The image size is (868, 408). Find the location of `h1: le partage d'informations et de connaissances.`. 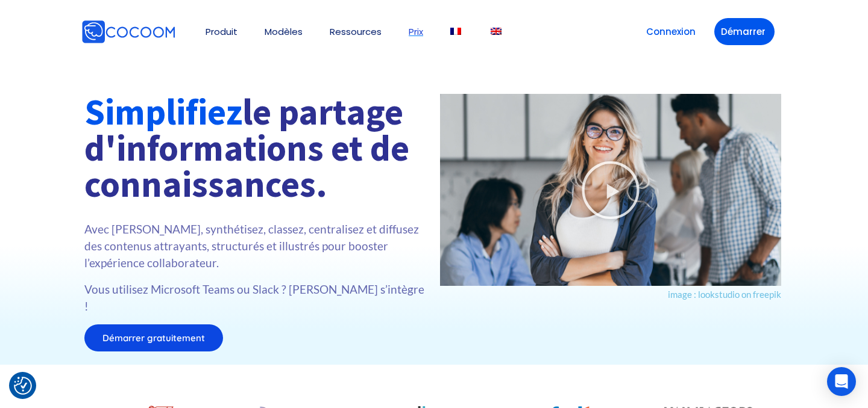

h1: le partage d'informations et de connaissances. is located at coordinates (256, 148).